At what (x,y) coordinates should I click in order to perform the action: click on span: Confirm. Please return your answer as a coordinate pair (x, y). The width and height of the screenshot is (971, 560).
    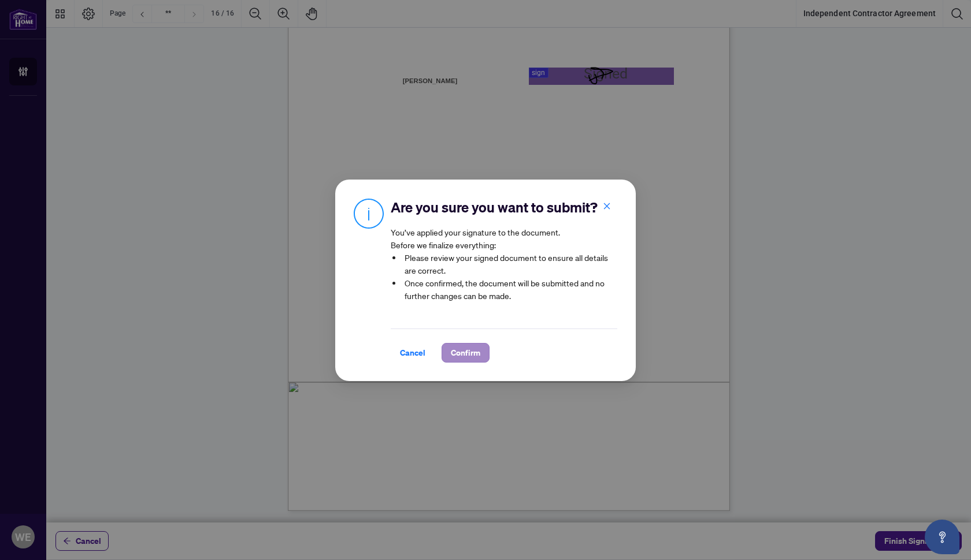
    Looking at the image, I should click on (465, 352).